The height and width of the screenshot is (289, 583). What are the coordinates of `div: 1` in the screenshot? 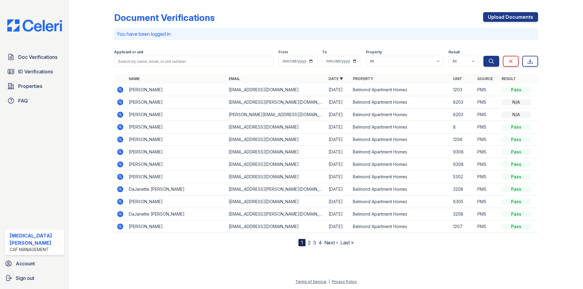 It's located at (302, 243).